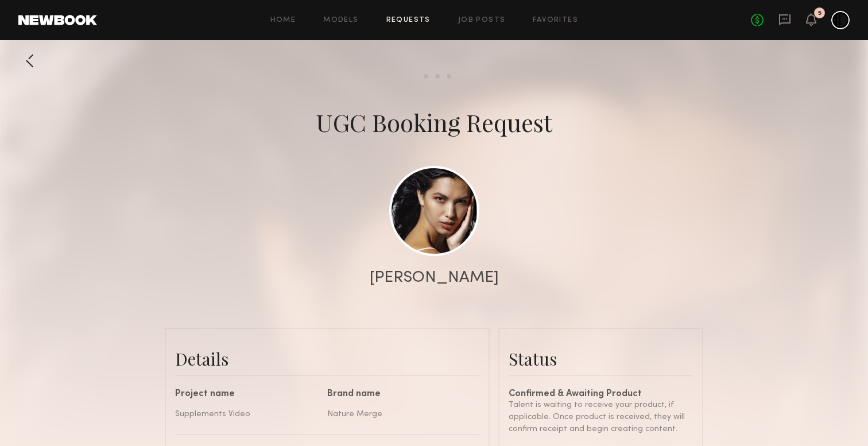  I want to click on div: Brand name, so click(399, 394).